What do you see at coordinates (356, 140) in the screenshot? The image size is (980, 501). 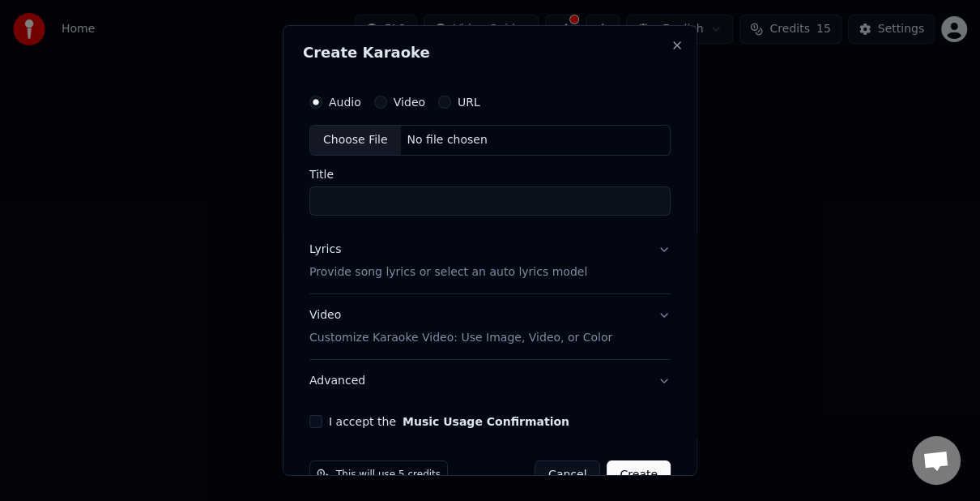 I see `div: Choose File` at bounding box center [356, 140].